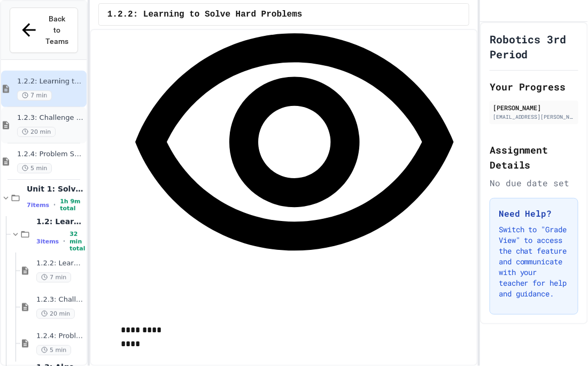  Describe the element at coordinates (534, 157) in the screenshot. I see `h2: Assignment Details` at that location.